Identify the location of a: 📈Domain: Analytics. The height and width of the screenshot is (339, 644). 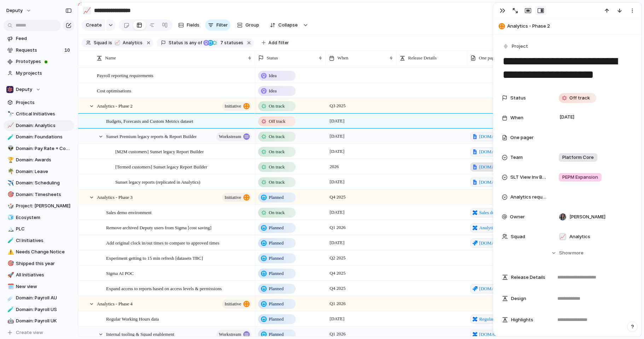
(39, 125).